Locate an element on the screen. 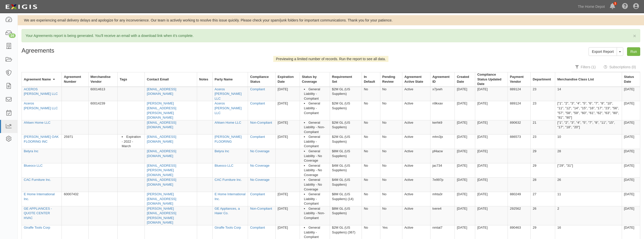 The image size is (644, 239). a: Export Report is located at coordinates (602, 51).